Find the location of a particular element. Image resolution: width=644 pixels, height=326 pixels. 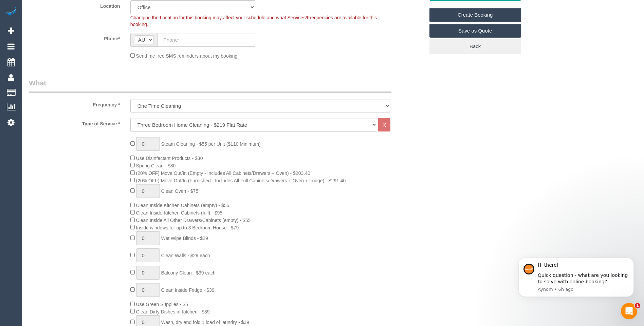

p: Message from Aynom, sent 6h ago is located at coordinates (75, 42).